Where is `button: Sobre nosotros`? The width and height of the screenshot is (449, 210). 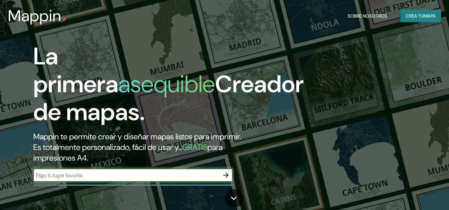 button: Sobre nosotros is located at coordinates (367, 16).